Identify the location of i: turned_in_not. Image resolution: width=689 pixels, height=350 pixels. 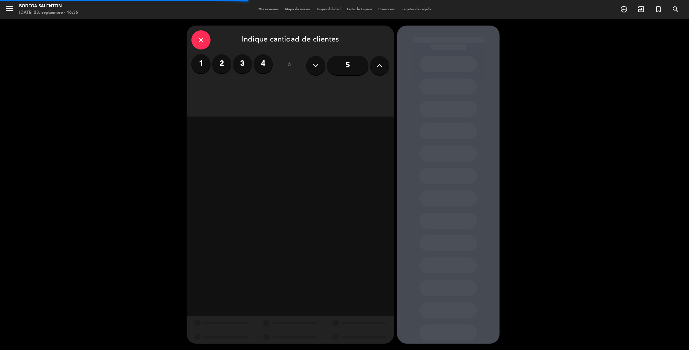
(658, 9).